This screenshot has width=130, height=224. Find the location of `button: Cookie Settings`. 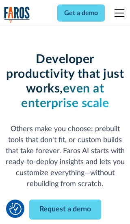

button: Cookie Settings is located at coordinates (15, 209).